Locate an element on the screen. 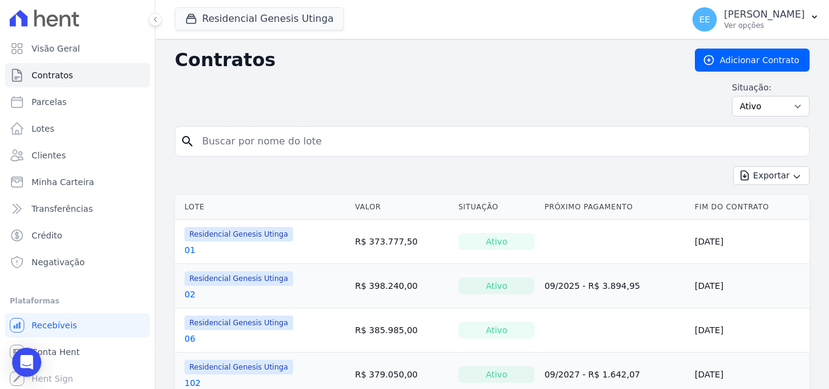 This screenshot has height=389, width=829. i: search is located at coordinates (187, 141).